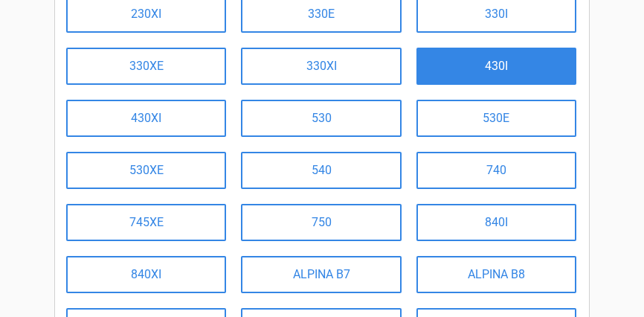  I want to click on a: 530, so click(321, 119).